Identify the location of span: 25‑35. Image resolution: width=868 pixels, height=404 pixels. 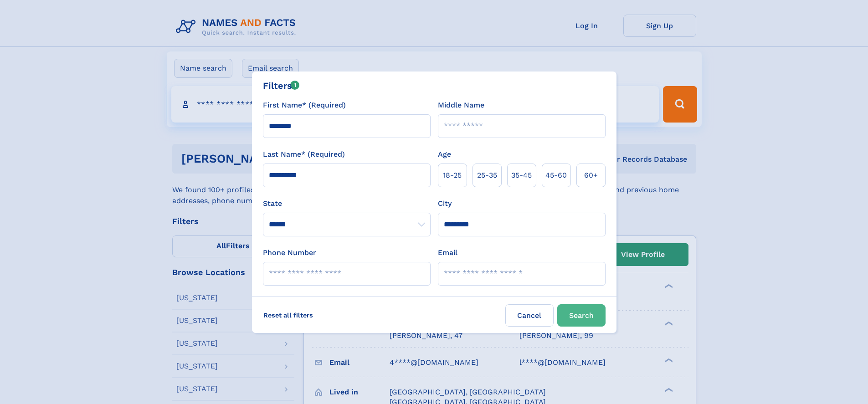
(487, 175).